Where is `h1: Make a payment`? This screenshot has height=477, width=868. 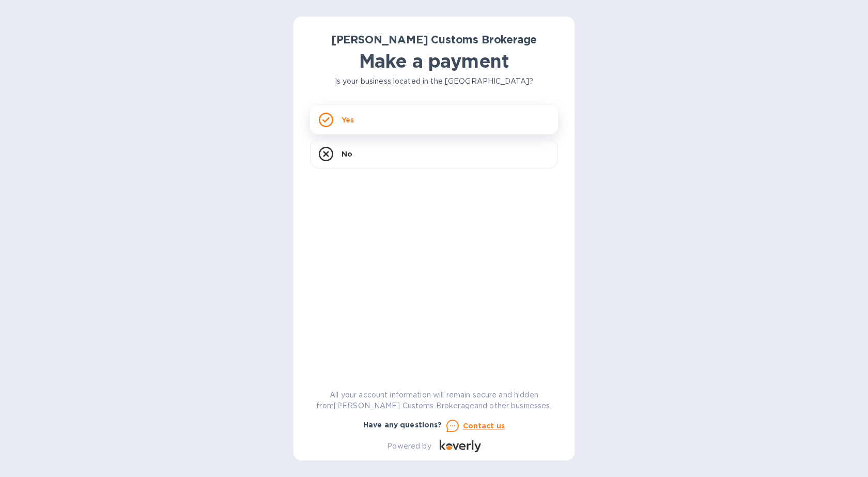
h1: Make a payment is located at coordinates (434, 61).